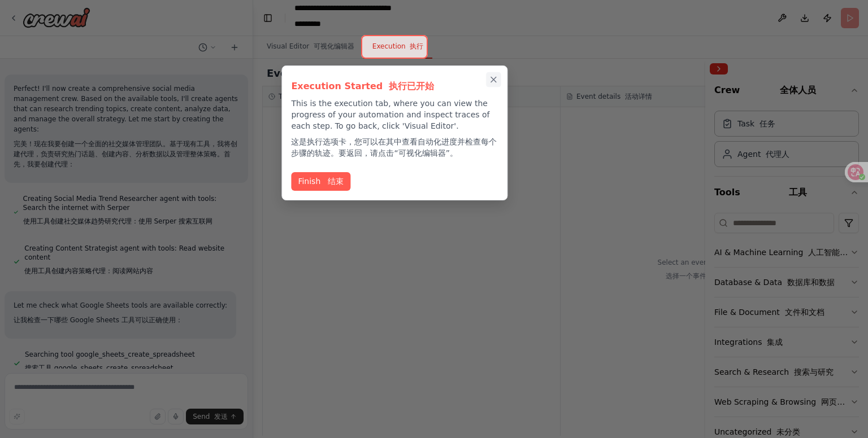  Describe the element at coordinates (411, 86) in the screenshot. I see `font: 执行已开始` at that location.